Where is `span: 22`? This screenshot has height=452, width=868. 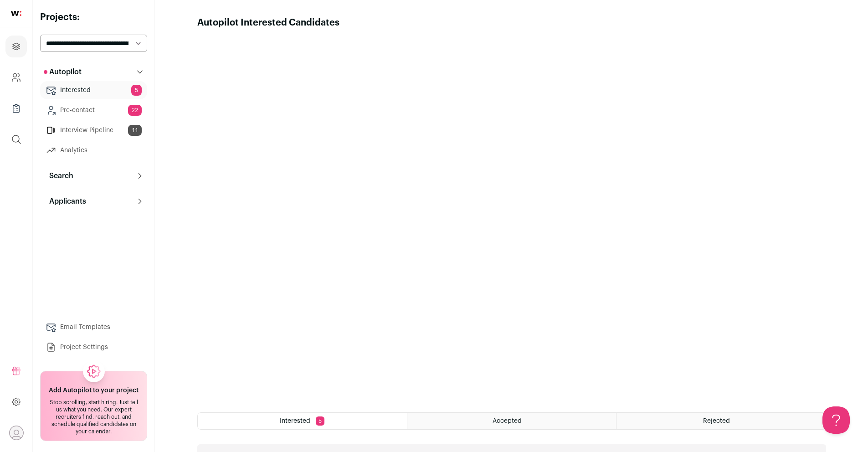
span: 22 is located at coordinates (135, 110).